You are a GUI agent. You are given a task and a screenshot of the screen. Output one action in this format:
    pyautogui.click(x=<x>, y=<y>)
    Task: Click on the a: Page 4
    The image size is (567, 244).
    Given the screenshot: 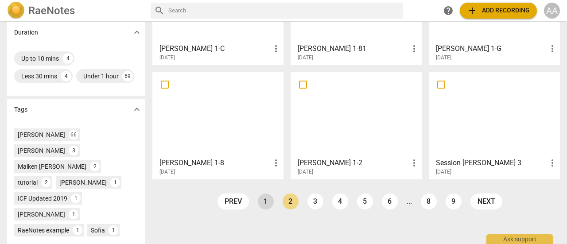 What is the action you would take?
    pyautogui.click(x=340, y=202)
    